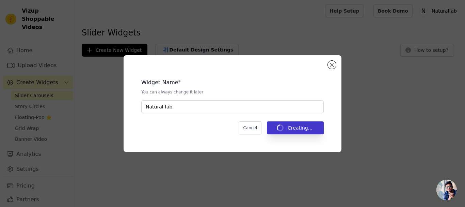  What do you see at coordinates (250, 128) in the screenshot?
I see `button: Cancel` at bounding box center [250, 128].